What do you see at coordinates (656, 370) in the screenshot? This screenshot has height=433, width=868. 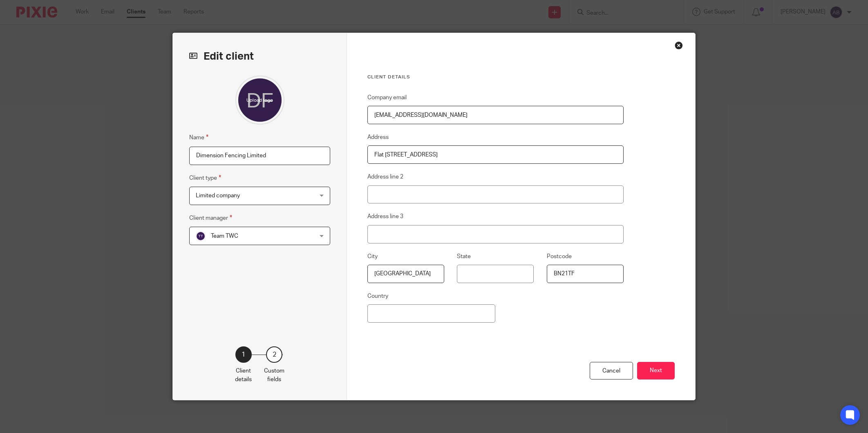 I see `button: Next` at bounding box center [656, 370].